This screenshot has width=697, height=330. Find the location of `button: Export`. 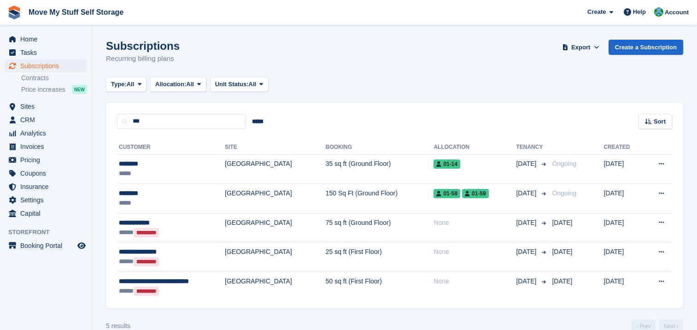

button: Export is located at coordinates (581, 47).